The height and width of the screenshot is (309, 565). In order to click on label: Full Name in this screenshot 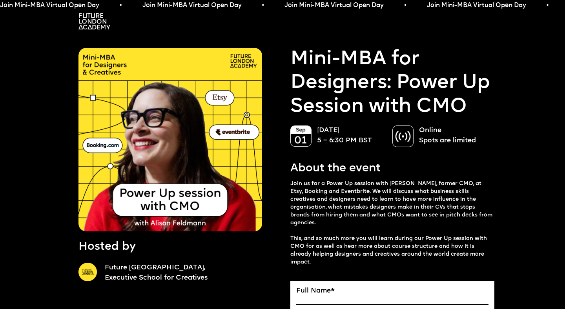, I will do `click(392, 291)`.